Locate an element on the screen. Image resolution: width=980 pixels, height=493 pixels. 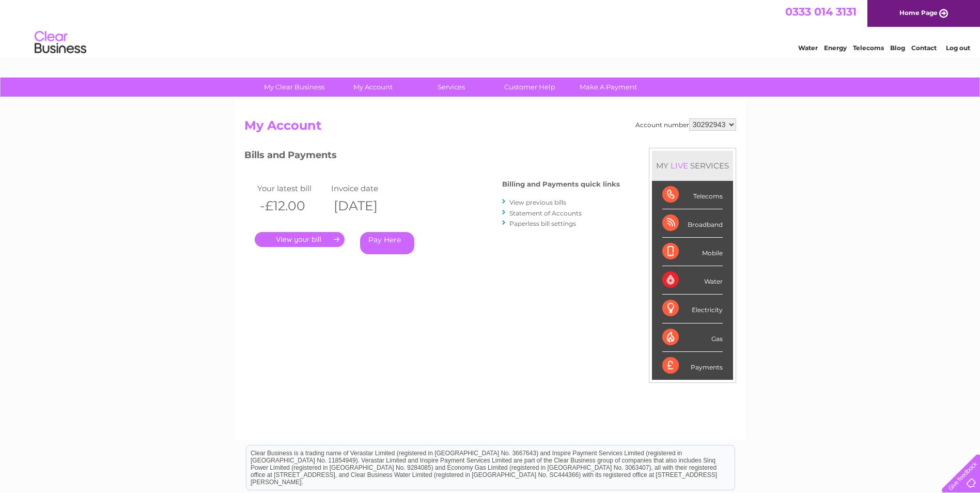
a: Blog is located at coordinates (897, 47).